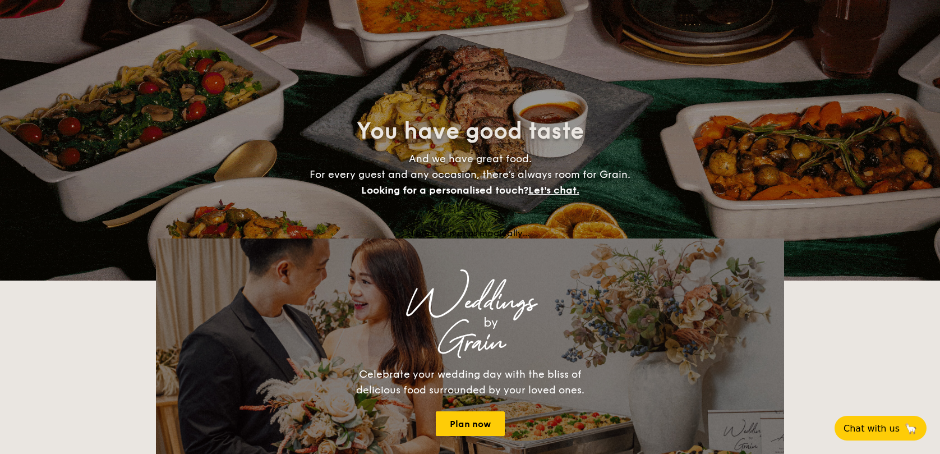 Image resolution: width=940 pixels, height=454 pixels. Describe the element at coordinates (470, 343) in the screenshot. I see `div: Grain` at that location.